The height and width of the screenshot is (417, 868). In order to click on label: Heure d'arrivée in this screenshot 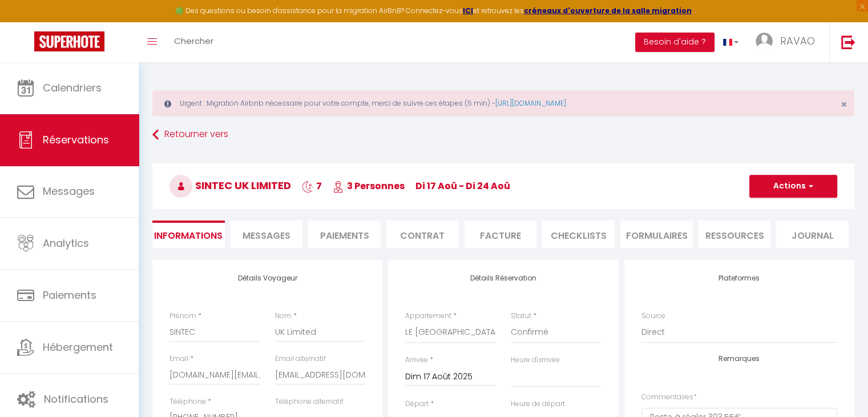, I will do `click(535, 360)`.